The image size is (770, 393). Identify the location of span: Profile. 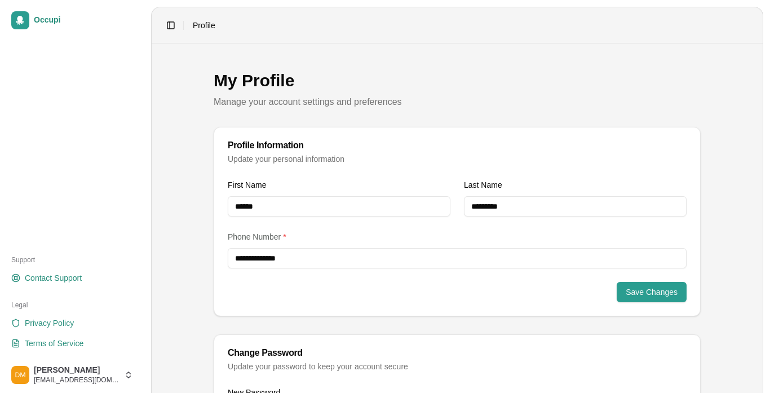
(204, 25).